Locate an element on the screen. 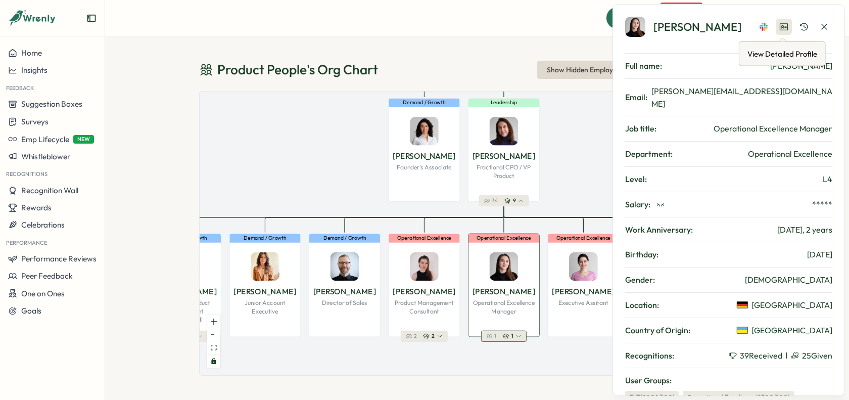 The width and height of the screenshot is (849, 400). span: Whistleblower is located at coordinates (45, 156).